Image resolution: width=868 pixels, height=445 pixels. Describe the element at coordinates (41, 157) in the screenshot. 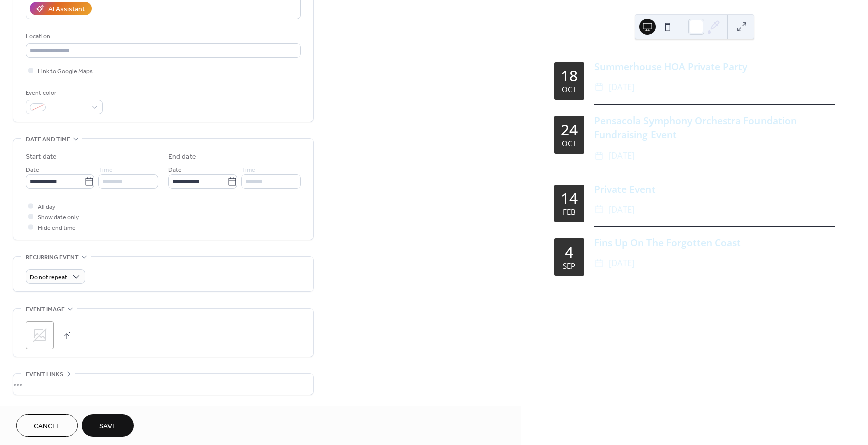

I see `div: Start date` at that location.